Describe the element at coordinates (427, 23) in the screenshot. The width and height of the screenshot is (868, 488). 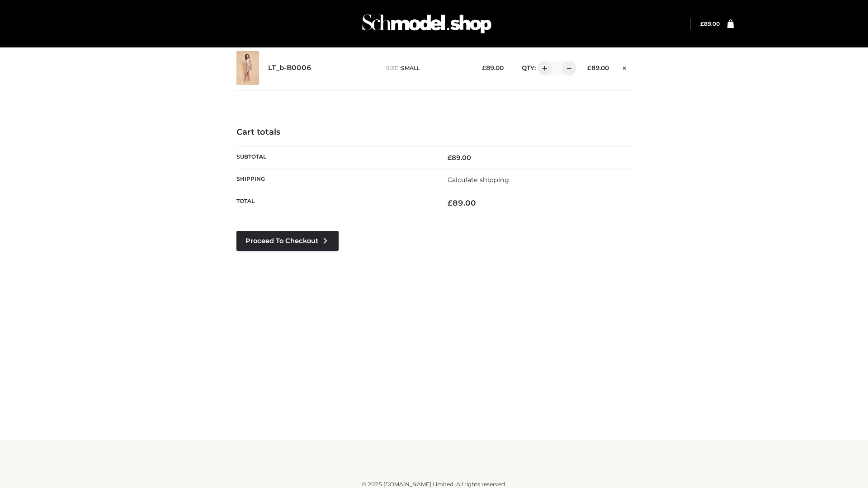
I see `img: Schmodel Admin 964` at that location.